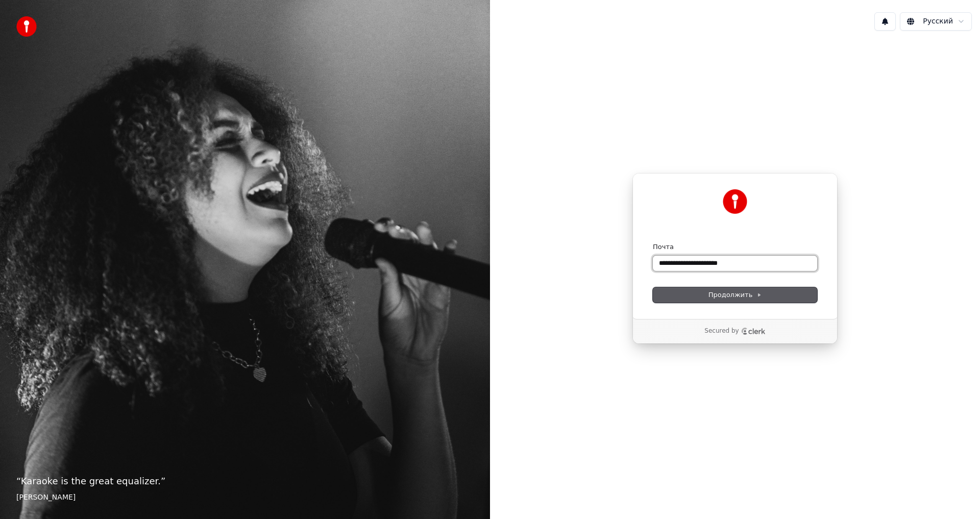 The image size is (980, 519). Describe the element at coordinates (27, 27) in the screenshot. I see `img: youka` at that location.